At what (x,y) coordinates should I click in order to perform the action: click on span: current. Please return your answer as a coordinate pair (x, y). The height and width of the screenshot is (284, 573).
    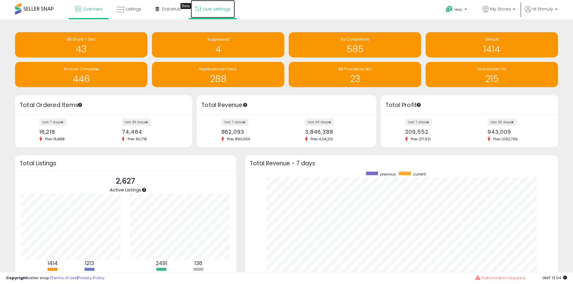
    Looking at the image, I should click on (419, 174).